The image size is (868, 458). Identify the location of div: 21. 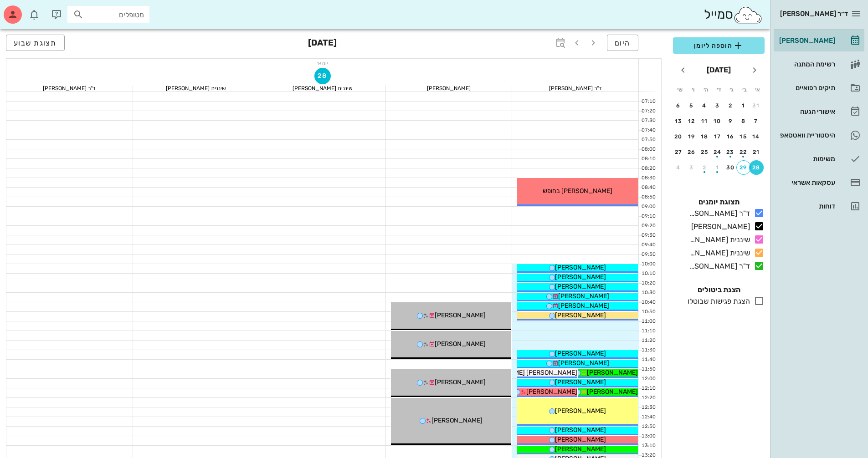
(757, 152).